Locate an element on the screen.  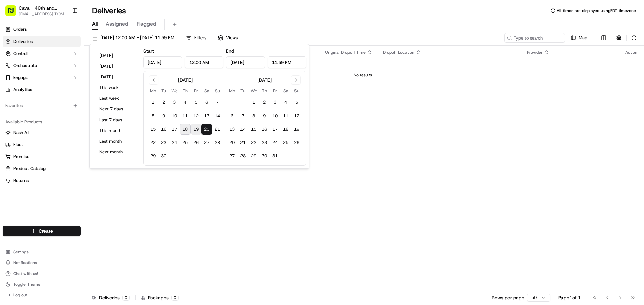
th: Monday is located at coordinates (232, 91).